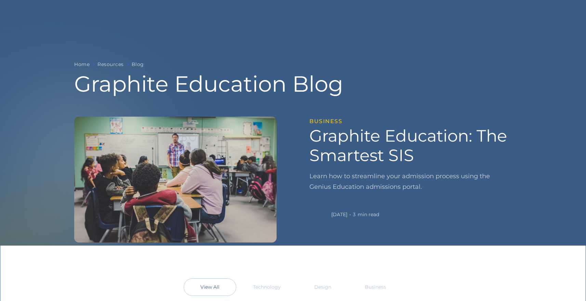 The image size is (586, 301). What do you see at coordinates (355, 207) in the screenshot?
I see `div: Admin` at bounding box center [355, 207].